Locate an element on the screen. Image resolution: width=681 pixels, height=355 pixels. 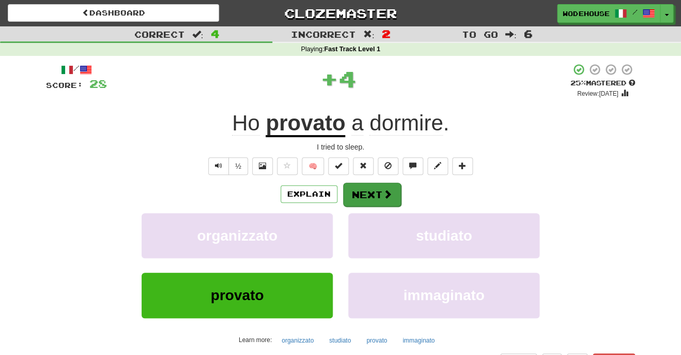
span: 2 is located at coordinates (386, 34).